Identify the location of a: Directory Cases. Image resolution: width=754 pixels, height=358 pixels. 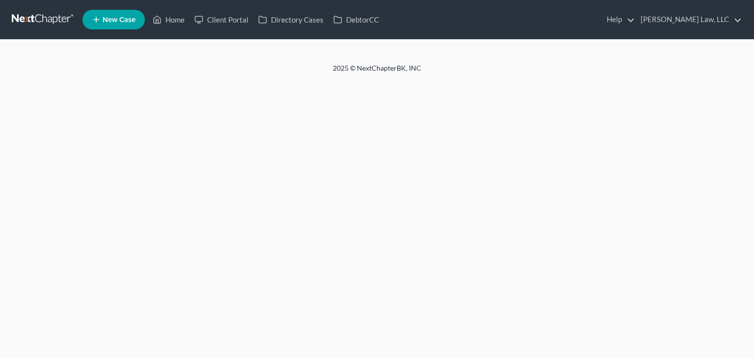
(290, 20).